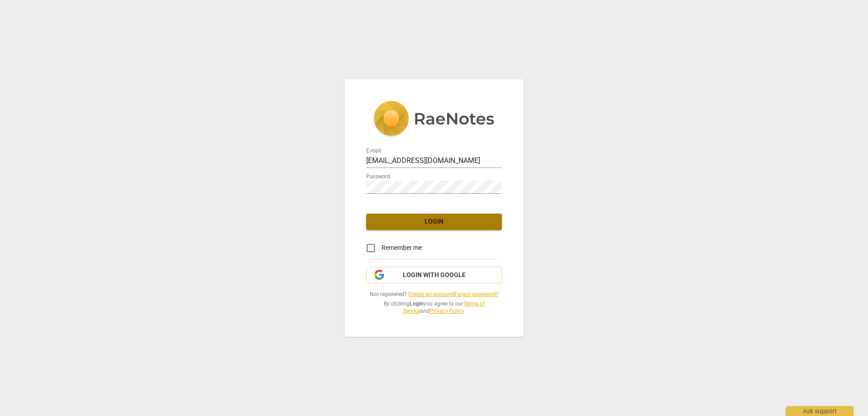 The height and width of the screenshot is (416, 868). I want to click on div: Ask support, so click(820, 411).